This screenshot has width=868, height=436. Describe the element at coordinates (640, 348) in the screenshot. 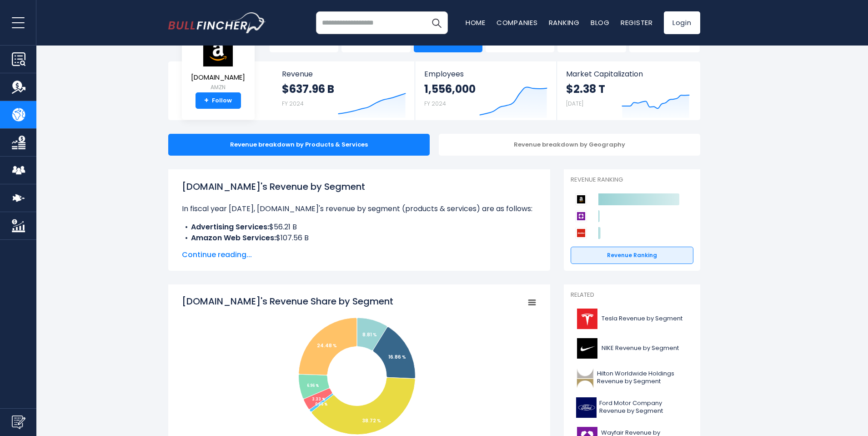

I see `span: NIKE Revenue by Segment` at that location.